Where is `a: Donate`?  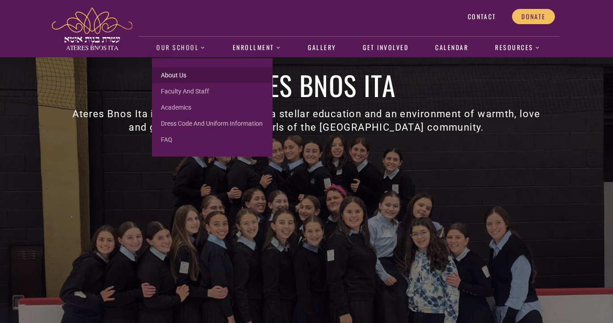
a: Donate is located at coordinates (533, 17).